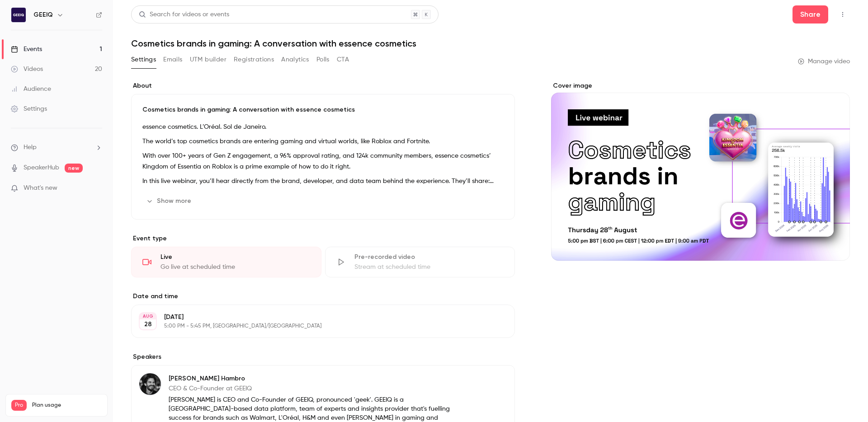  Describe the element at coordinates (226, 262) in the screenshot. I see `div: LiveGo live at scheduled time` at that location.